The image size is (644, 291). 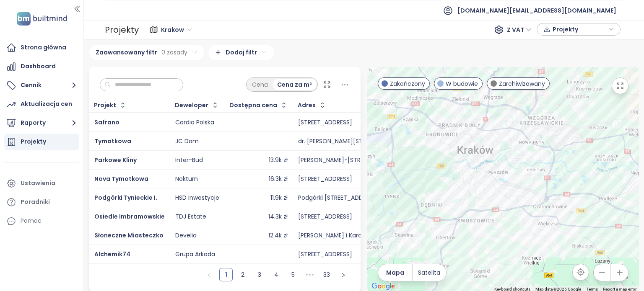 I want to click on a: Tymotkowa, so click(x=113, y=141).